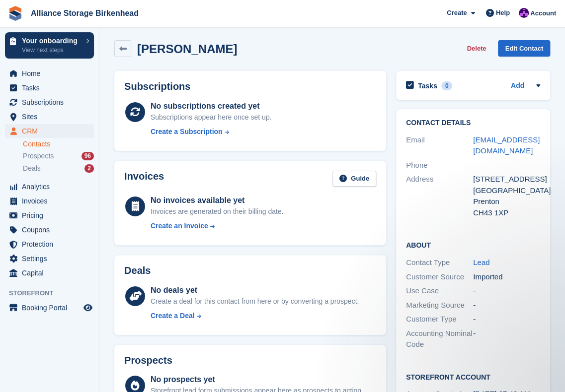 This screenshot has height=392, width=565. I want to click on a: Edit Contact, so click(524, 48).